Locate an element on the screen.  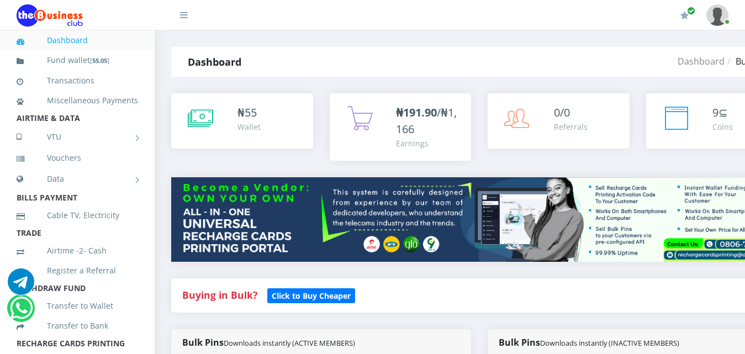
small: Downloads instantly (INACTIVE MEMBERS) is located at coordinates (610, 343).